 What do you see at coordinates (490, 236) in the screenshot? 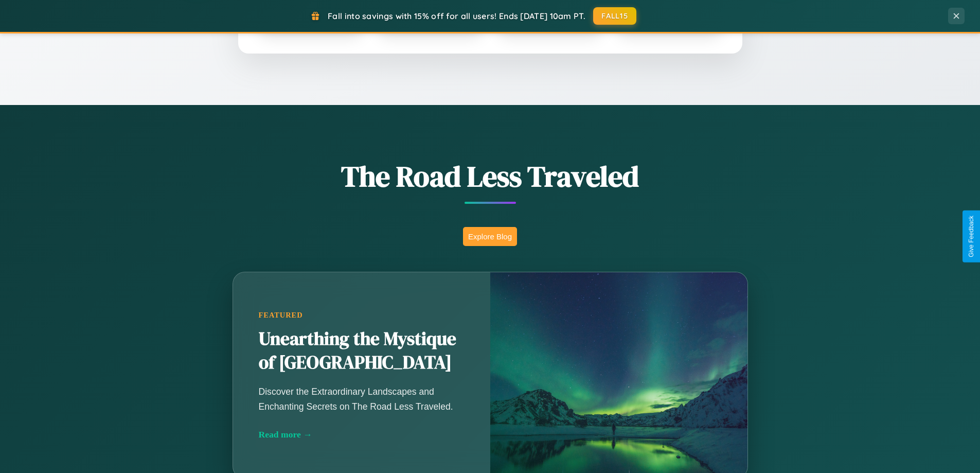
I see `button: Explore Blog` at bounding box center [490, 236].